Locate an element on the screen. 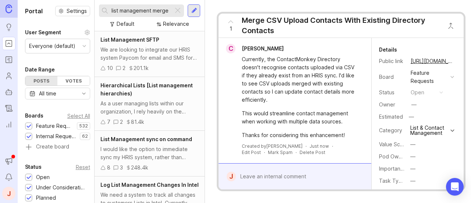 The image size is (471, 203). div: 10 is located at coordinates (110, 68).